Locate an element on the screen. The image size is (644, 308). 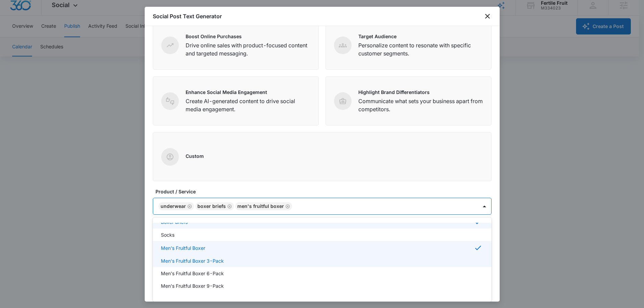
div: Remove Underwear is located at coordinates (189, 206).